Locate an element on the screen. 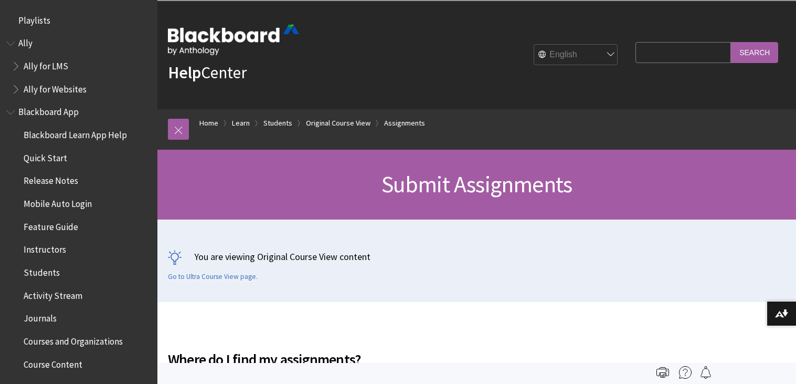 The image size is (796, 384). img: Print is located at coordinates (663, 372).